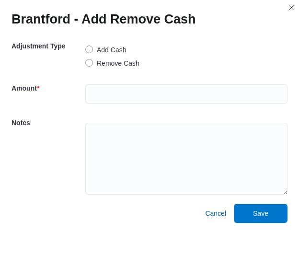 This screenshot has width=299, height=280. Describe the element at coordinates (112, 63) in the screenshot. I see `label: Remove Cash` at that location.